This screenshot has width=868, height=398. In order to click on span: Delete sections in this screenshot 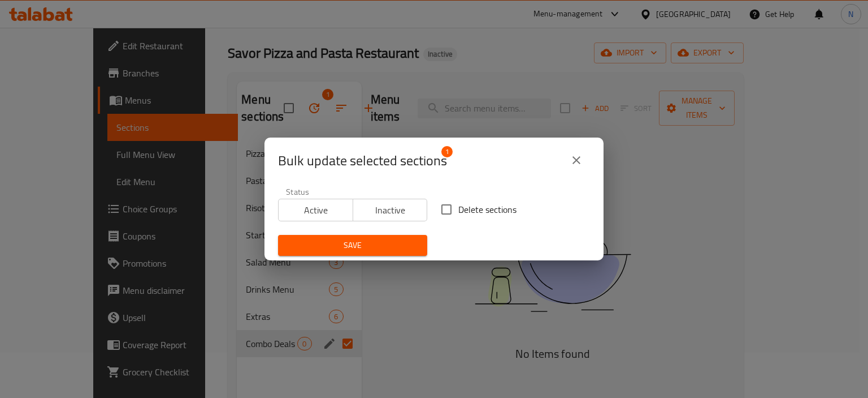, I will do `click(487, 209)`.